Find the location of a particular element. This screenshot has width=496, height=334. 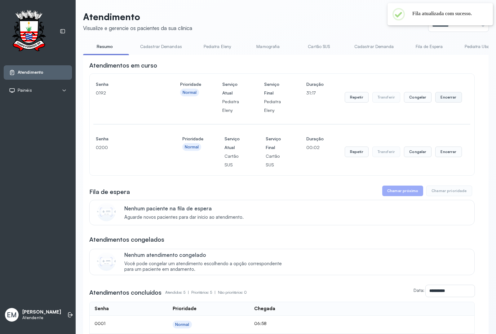

a: Pediatra Eleny is located at coordinates (218, 47).